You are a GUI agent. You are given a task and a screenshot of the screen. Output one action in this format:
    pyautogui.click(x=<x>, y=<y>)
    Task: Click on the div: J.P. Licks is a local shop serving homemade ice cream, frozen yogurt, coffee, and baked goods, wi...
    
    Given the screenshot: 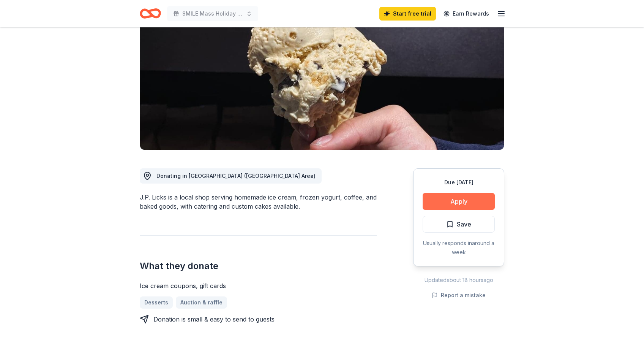 What is the action you would take?
    pyautogui.click(x=258, y=202)
    